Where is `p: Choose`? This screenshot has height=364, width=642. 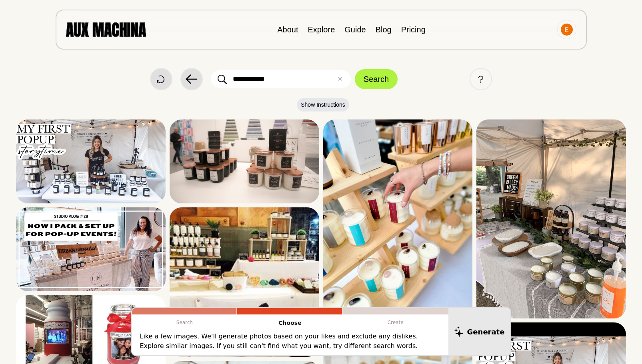 p: Choose is located at coordinates (290, 323).